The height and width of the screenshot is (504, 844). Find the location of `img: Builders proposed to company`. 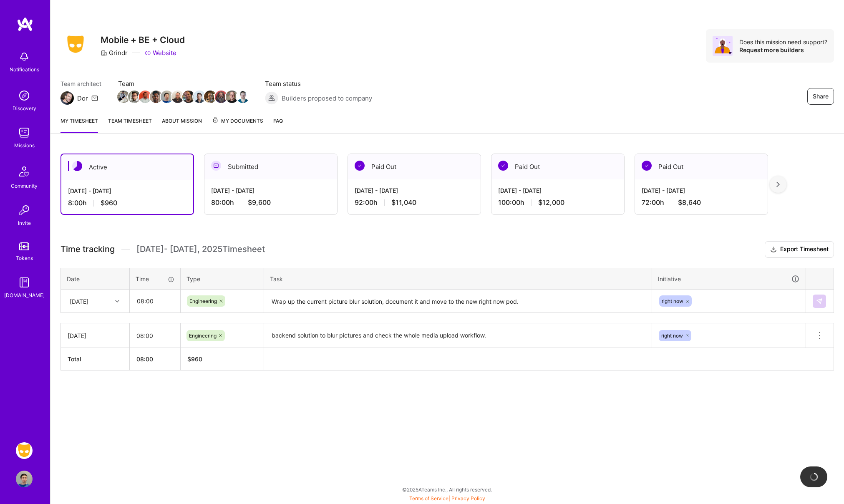

img: Builders proposed to company is located at coordinates (272, 98).